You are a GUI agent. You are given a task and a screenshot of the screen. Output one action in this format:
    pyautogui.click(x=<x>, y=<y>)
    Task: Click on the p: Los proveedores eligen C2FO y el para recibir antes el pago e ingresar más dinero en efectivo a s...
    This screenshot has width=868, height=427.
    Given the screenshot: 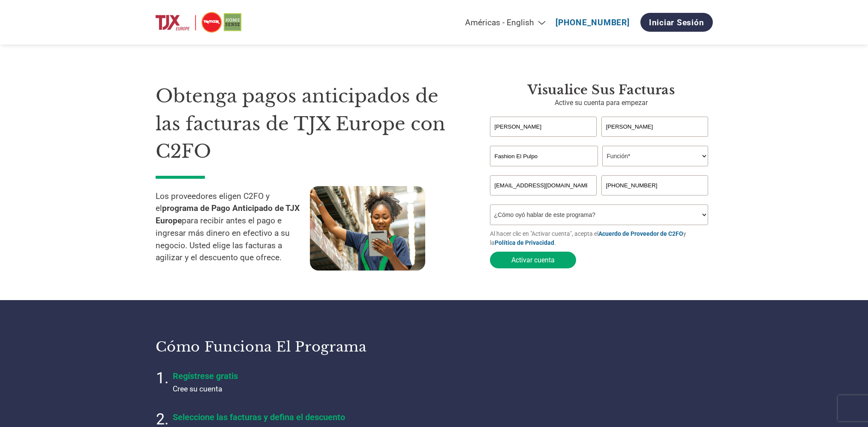 What is the action you would take?
    pyautogui.click(x=233, y=227)
    